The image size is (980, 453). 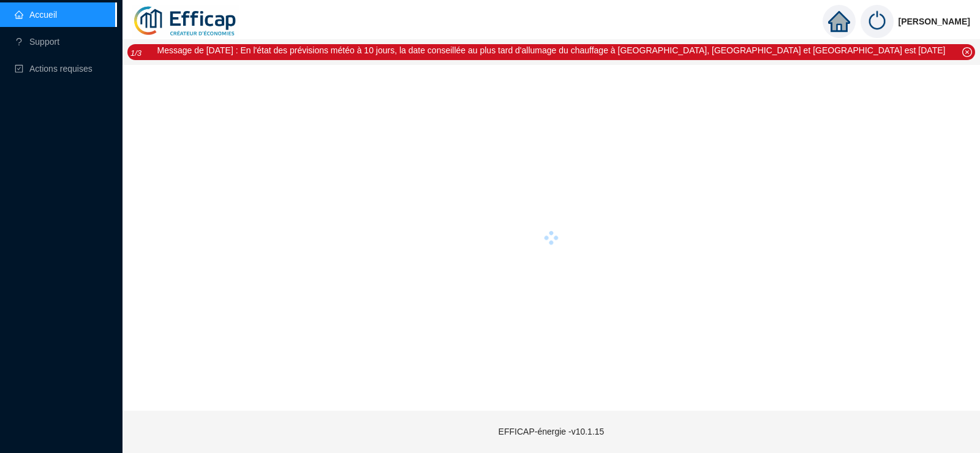 What do you see at coordinates (967, 52) in the screenshot?
I see `span: close-circle` at bounding box center [967, 52].